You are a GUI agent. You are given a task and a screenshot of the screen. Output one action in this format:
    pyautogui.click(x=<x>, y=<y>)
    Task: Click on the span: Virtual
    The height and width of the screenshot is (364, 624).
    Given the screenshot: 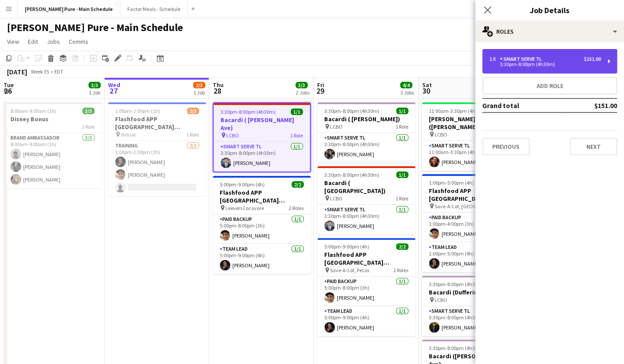 What is the action you would take?
    pyautogui.click(x=128, y=134)
    